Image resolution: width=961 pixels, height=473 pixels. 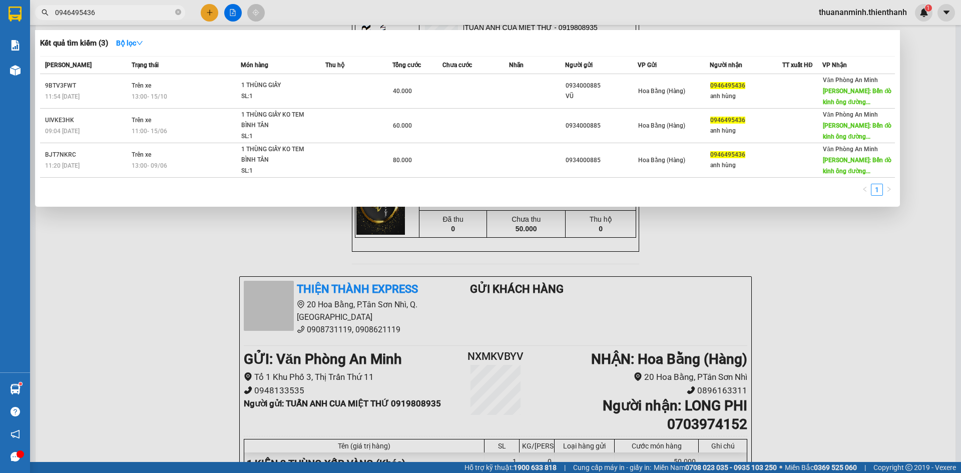 I want to click on strong: Bộ lọc, so click(x=130, y=43).